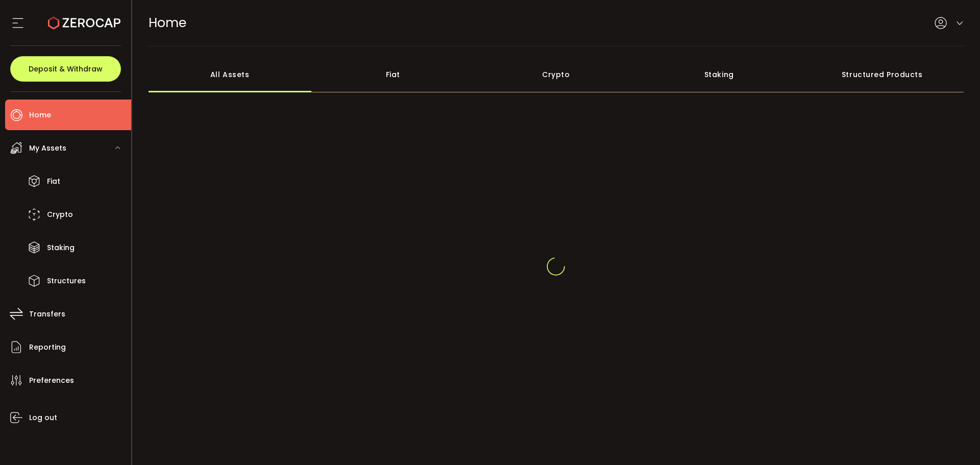 The image size is (980, 465). What do you see at coordinates (393, 75) in the screenshot?
I see `div: Fiat` at bounding box center [393, 75].